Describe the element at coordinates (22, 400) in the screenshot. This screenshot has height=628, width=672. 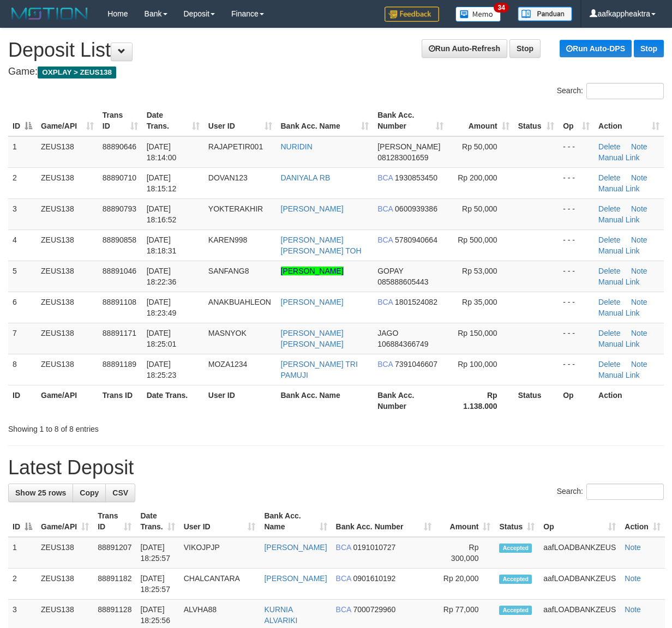
I see `th: ID` at that location.